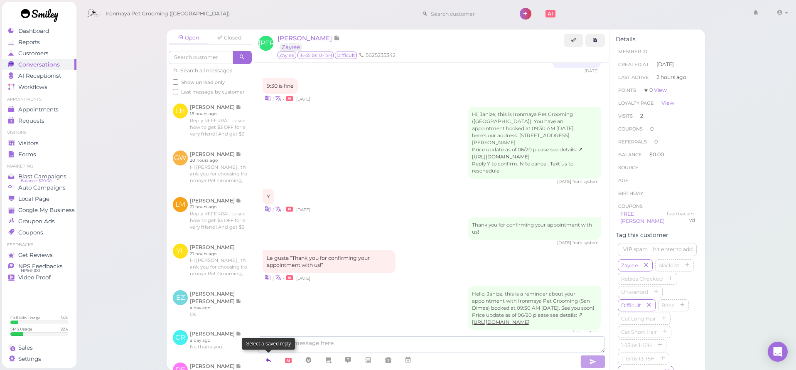  Describe the element at coordinates (39, 266) in the screenshot. I see `a: NPS Feedbacks NPS® 100` at that location.